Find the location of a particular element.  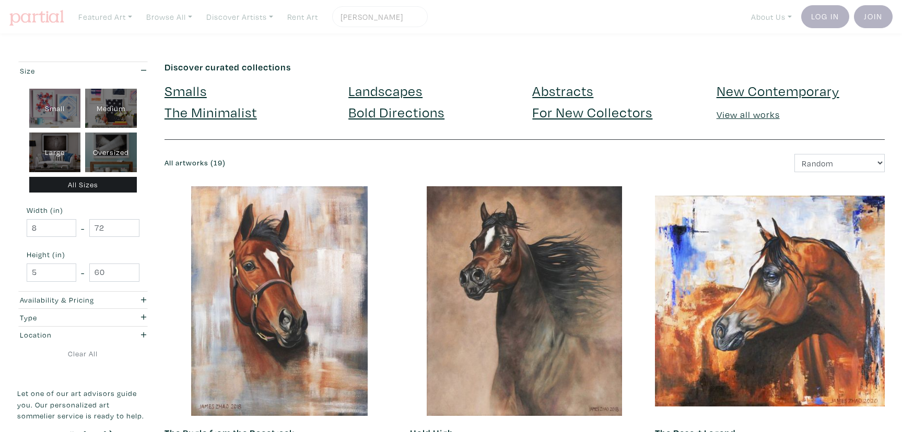

div: Medium is located at coordinates (111, 109).